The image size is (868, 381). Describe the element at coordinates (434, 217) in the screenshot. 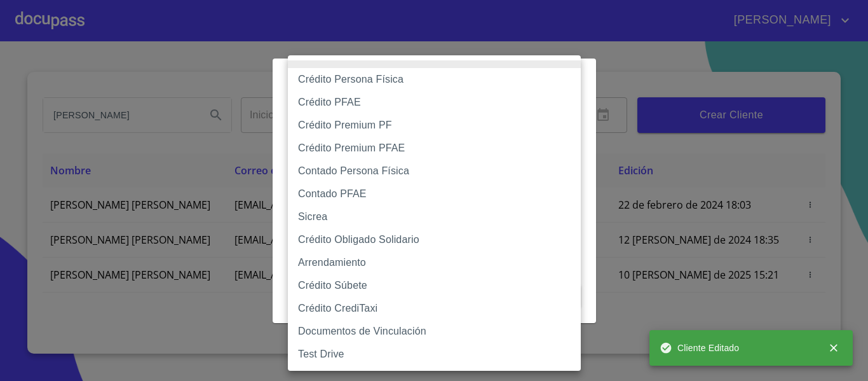

I see `li: Sicrea` at that location.